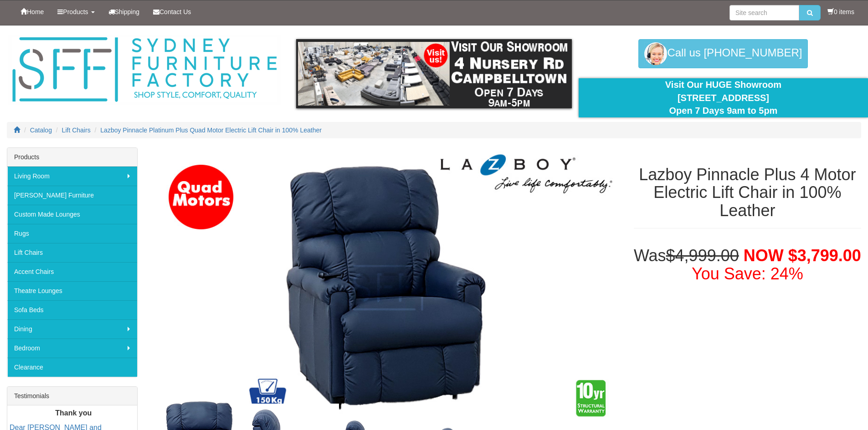 The image size is (868, 430). Describe the element at coordinates (75, 12) in the screenshot. I see `span: Products` at that location.